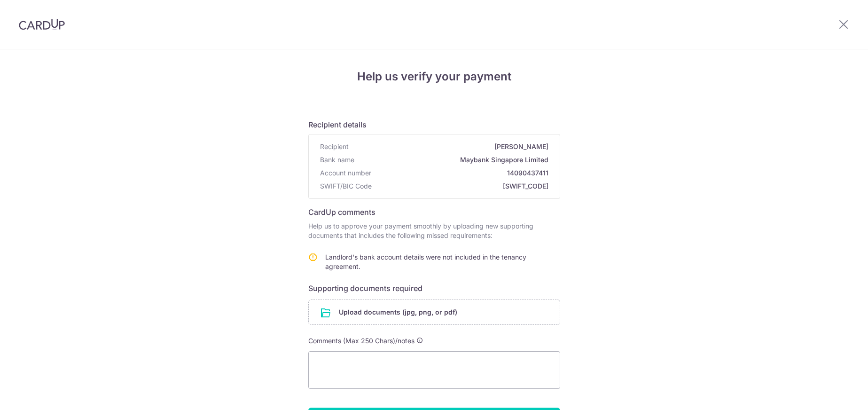 This screenshot has height=410, width=868. Describe the element at coordinates (361, 340) in the screenshot. I see `span: Comments (Max 250 Chars)/notes` at that location.